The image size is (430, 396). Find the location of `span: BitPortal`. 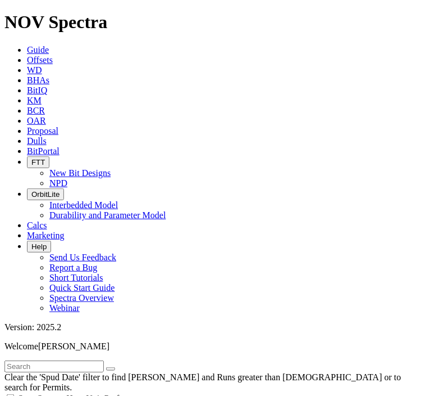

span: BitPortal is located at coordinates (43, 151).